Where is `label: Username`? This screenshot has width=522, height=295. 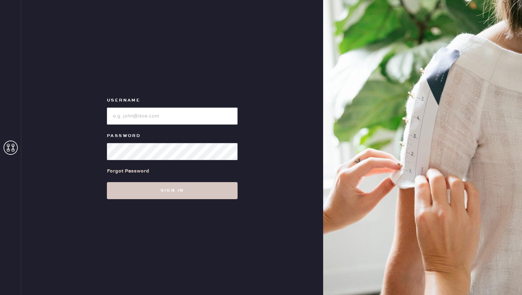
label: Username is located at coordinates (172, 101).